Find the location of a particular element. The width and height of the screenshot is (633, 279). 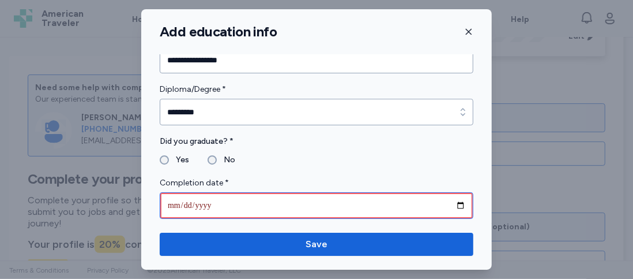

label: Did you graduate? * is located at coordinates (317, 141).